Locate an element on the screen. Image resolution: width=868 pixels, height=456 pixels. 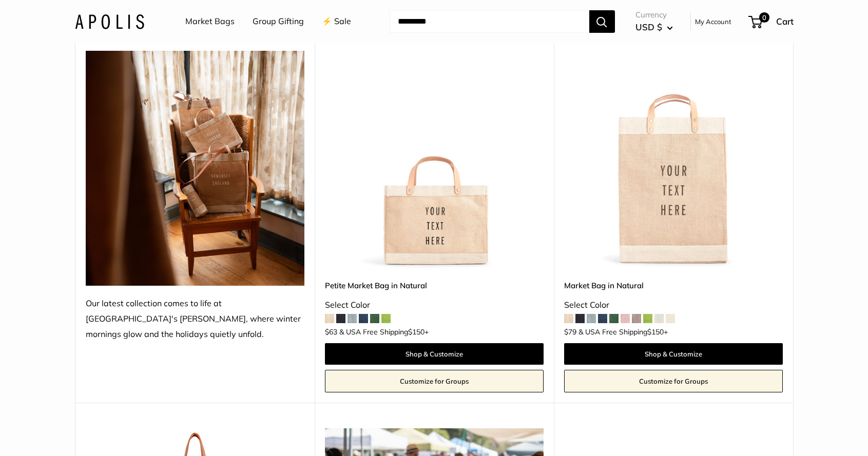
a: Market Bag in Natural is located at coordinates (673, 285).